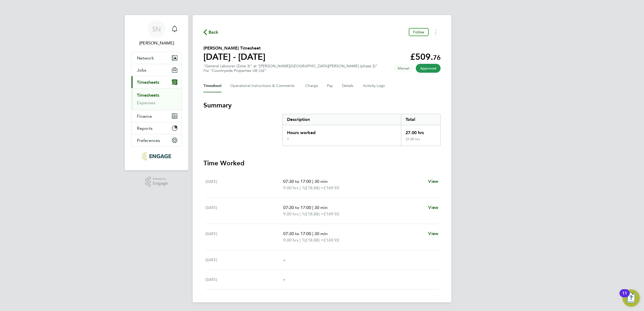 Image resolution: width=644 pixels, height=311 pixels. I want to click on span: Sofia Naylor, so click(157, 43).